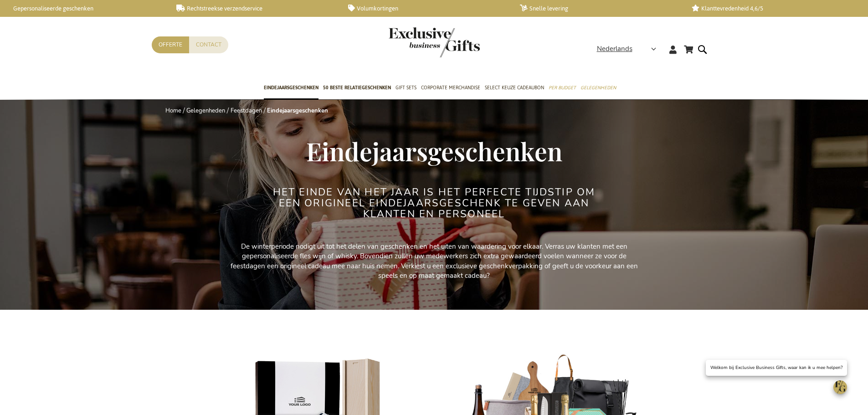  I want to click on span: Gift Sets, so click(406, 87).